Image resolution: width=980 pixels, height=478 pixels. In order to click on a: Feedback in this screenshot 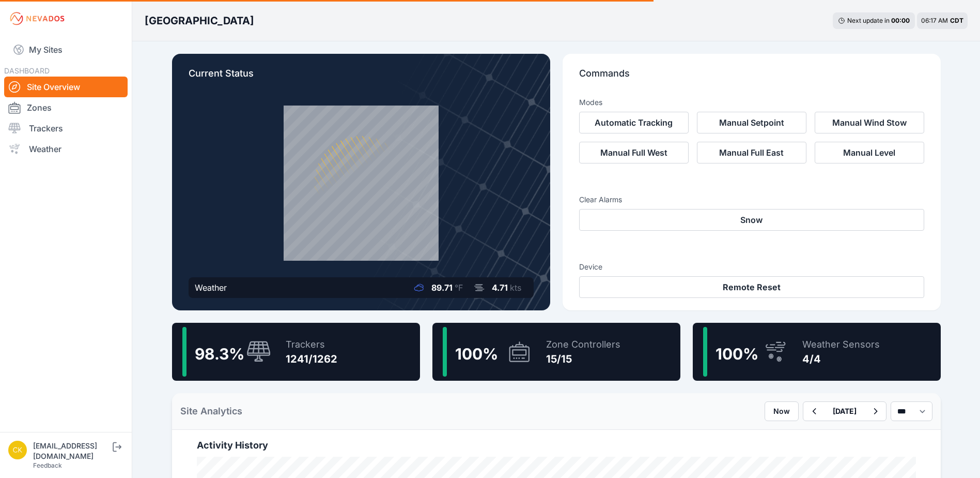, I will do `click(48, 465)`.